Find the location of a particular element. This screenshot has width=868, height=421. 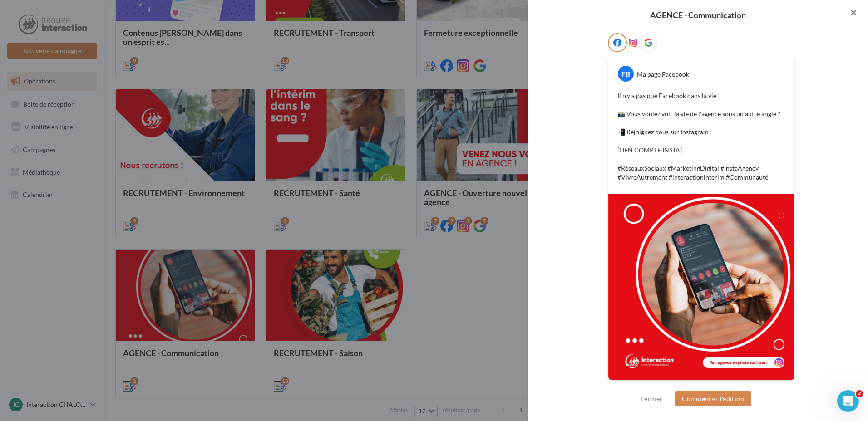

div: Ma page Facebook is located at coordinates (663, 75).